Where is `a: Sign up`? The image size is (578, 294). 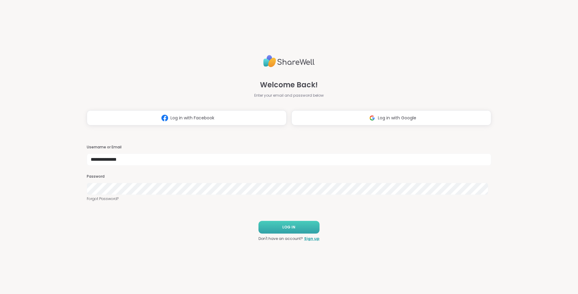
a: Sign up is located at coordinates (312, 239).